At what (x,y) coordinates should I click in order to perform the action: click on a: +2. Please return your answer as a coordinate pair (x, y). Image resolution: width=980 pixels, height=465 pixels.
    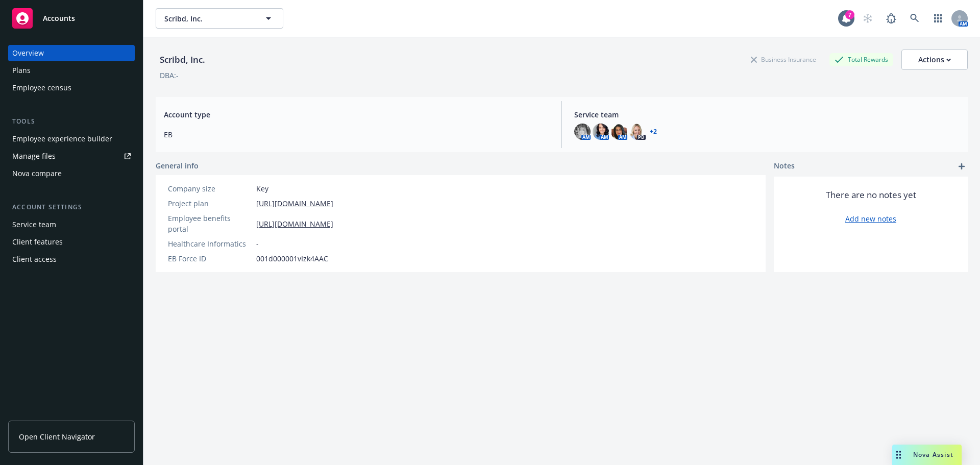
    Looking at the image, I should click on (653, 132).